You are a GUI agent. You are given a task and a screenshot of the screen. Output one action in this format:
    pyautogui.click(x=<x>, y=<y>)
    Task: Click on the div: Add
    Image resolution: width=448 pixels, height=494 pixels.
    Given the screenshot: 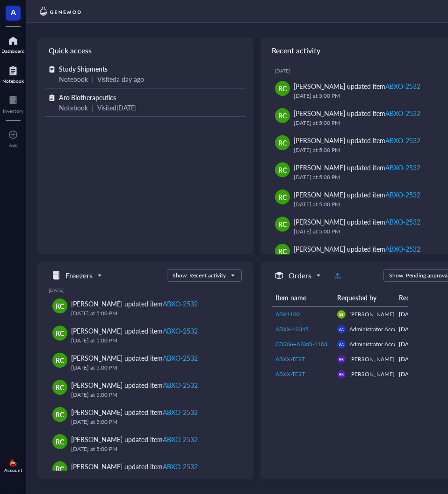 What is the action you would take?
    pyautogui.click(x=13, y=145)
    